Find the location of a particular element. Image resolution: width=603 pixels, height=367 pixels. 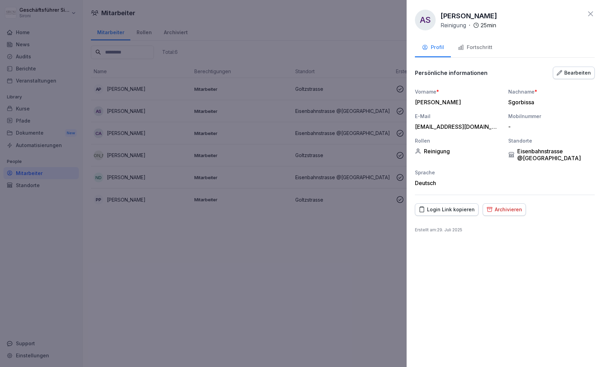

div: E-Mail is located at coordinates (458, 116).